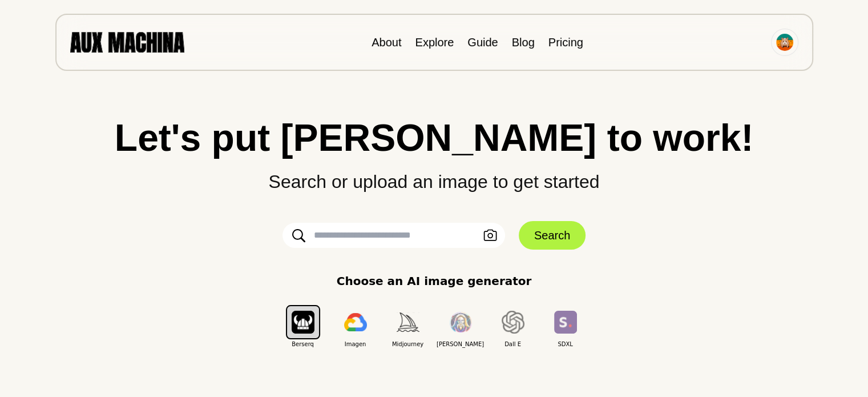 The height and width of the screenshot is (397, 868). What do you see at coordinates (552, 235) in the screenshot?
I see `button: Search` at bounding box center [552, 235].